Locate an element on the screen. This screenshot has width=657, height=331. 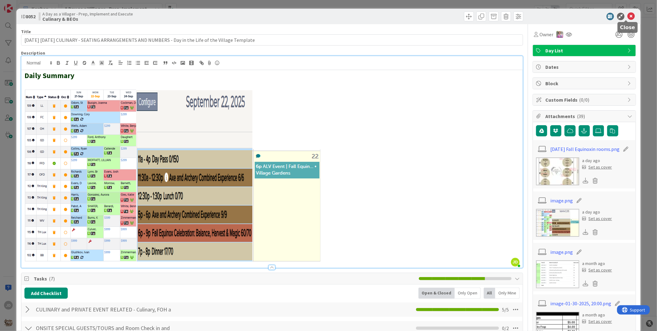
span: ( 0/0 ) is located at coordinates (585, 100).